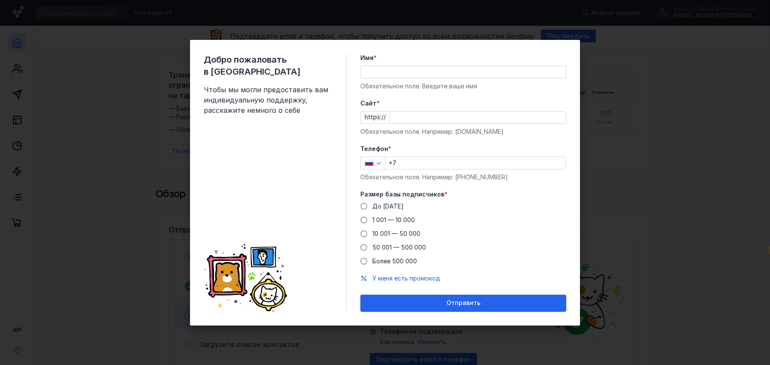  What do you see at coordinates (463, 303) in the screenshot?
I see `button: Отправить` at bounding box center [463, 303].